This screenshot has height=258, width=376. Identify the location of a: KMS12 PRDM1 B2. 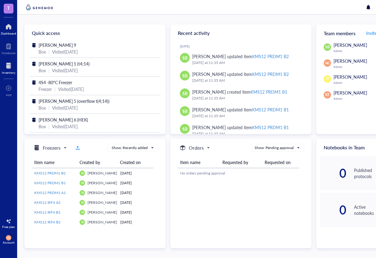
(54, 173).